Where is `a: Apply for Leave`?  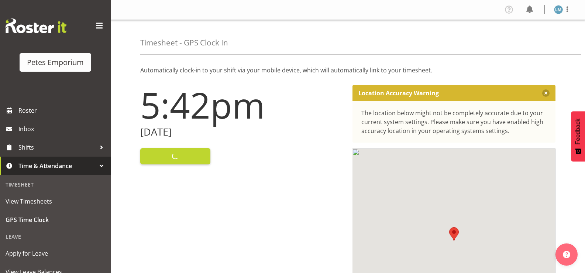
a: Apply for Leave is located at coordinates (55, 253).